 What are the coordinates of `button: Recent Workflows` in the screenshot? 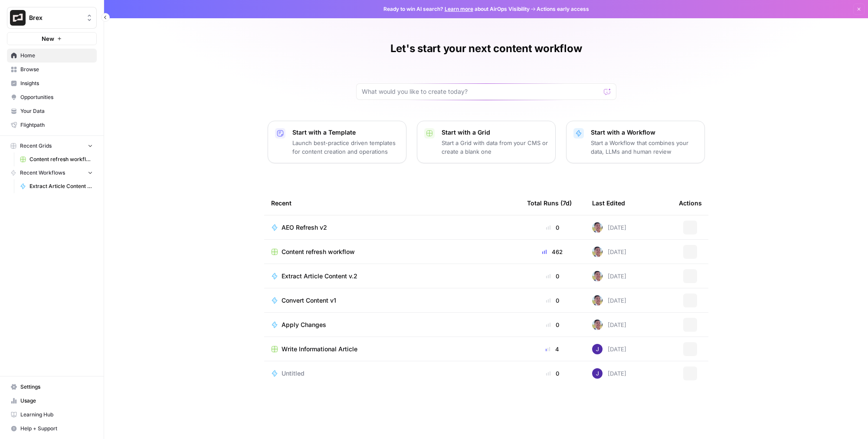 It's located at (51, 173).